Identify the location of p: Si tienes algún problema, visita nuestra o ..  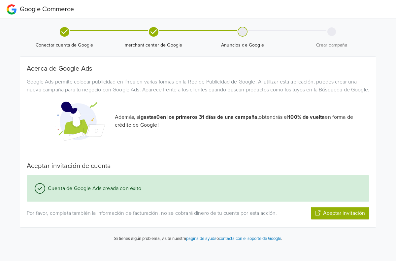
(198, 239).